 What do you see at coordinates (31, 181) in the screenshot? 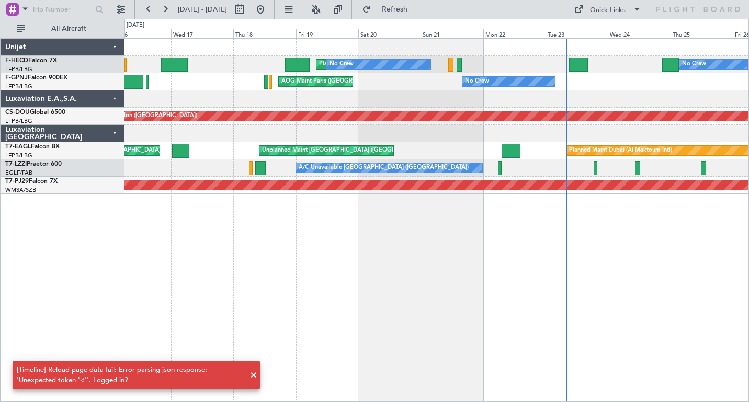
I see `a: T7-PJ29Falcon 7X` at bounding box center [31, 181].